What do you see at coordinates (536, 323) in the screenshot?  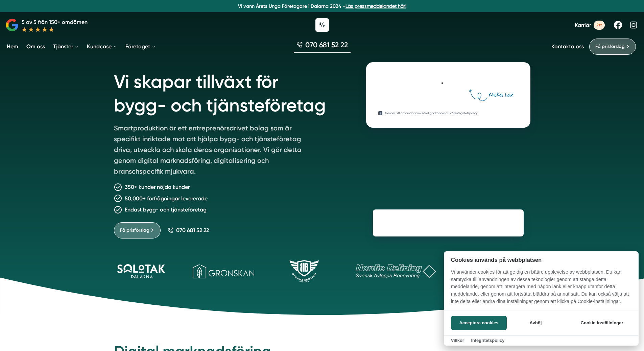 I see `button: Avböj` at bounding box center [536, 323].